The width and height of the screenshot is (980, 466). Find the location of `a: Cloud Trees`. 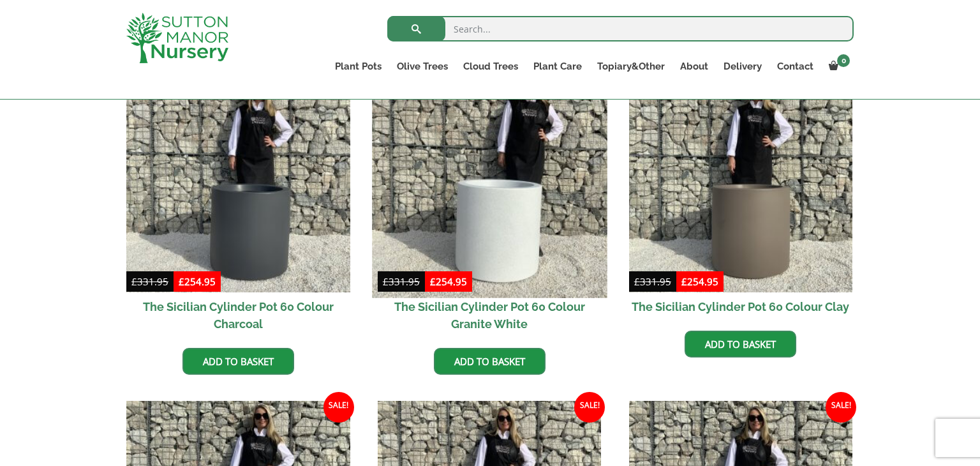

a: Cloud Trees is located at coordinates (490, 66).